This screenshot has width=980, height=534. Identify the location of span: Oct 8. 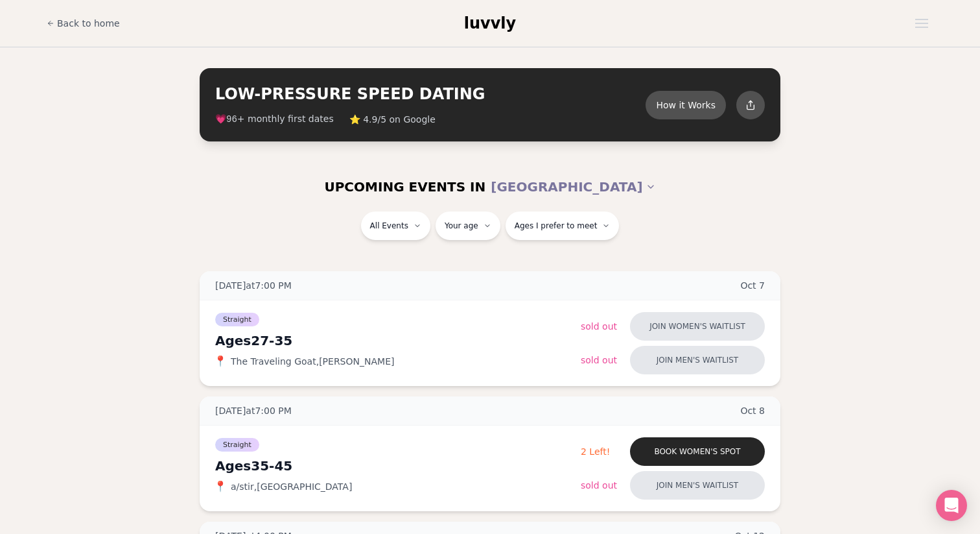
(753, 411).